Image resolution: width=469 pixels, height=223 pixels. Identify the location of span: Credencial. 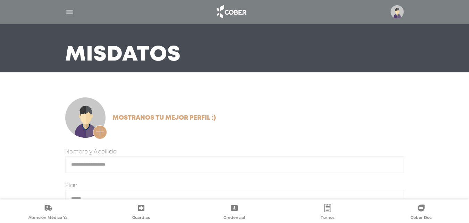
(235, 218).